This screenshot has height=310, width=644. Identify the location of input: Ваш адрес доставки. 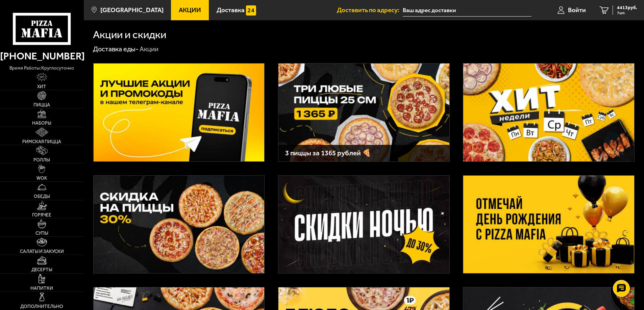
(467, 10).